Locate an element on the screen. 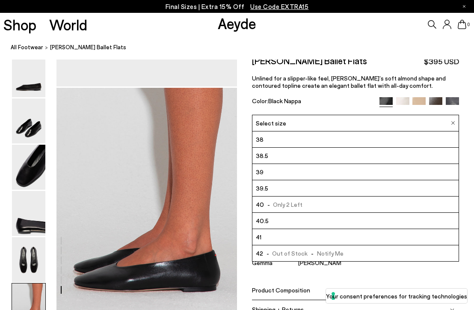  span: Select size is located at coordinates (271, 123).